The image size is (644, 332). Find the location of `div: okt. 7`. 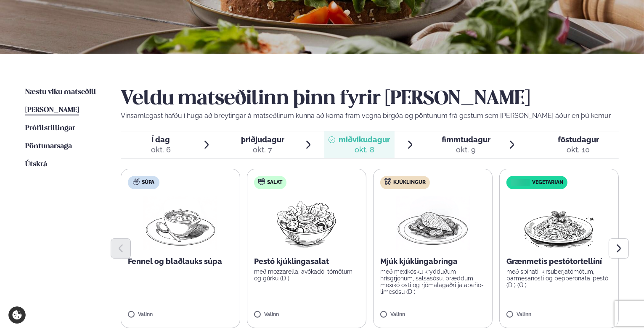

div: okt. 7 is located at coordinates (262, 150).